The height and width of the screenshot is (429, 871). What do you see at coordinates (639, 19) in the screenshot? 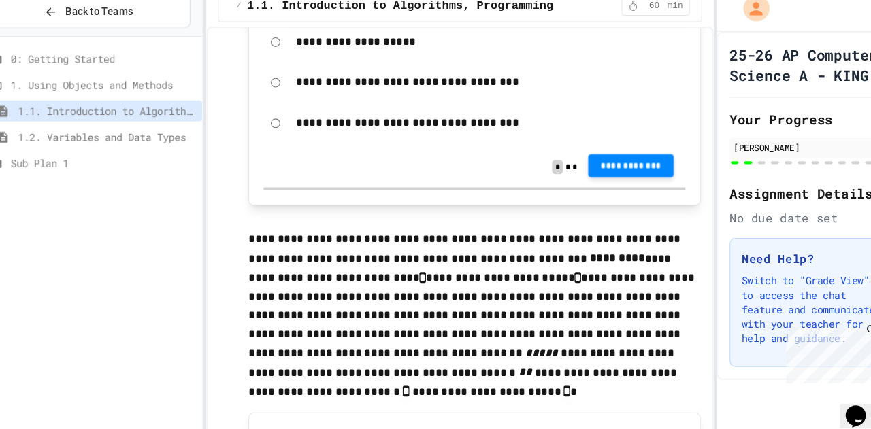
I see `span: 60` at bounding box center [639, 19].